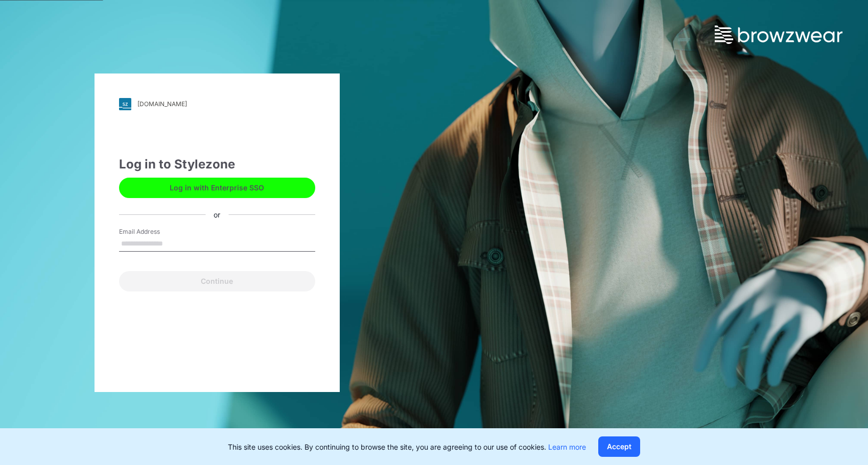 Image resolution: width=868 pixels, height=465 pixels. I want to click on a: Learn more, so click(567, 447).